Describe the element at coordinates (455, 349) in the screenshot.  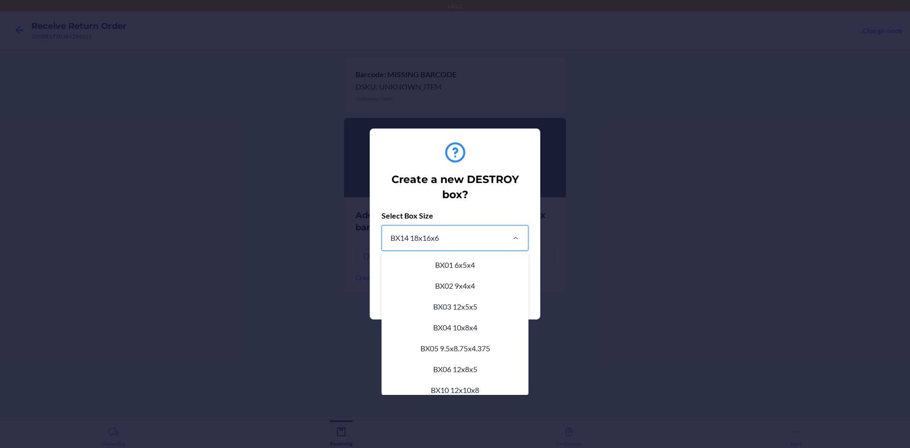
I see `div: BX05 9.5x8.75x4.375` at that location.